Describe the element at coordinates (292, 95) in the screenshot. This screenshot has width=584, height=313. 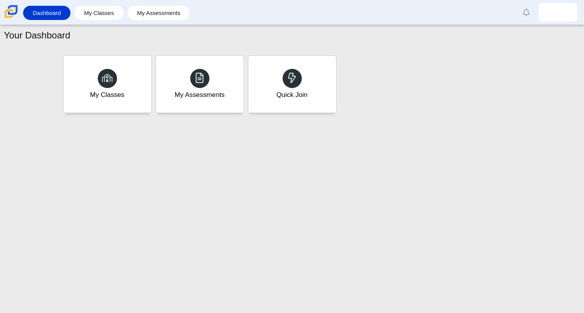
I see `div: Quick Join` at that location.